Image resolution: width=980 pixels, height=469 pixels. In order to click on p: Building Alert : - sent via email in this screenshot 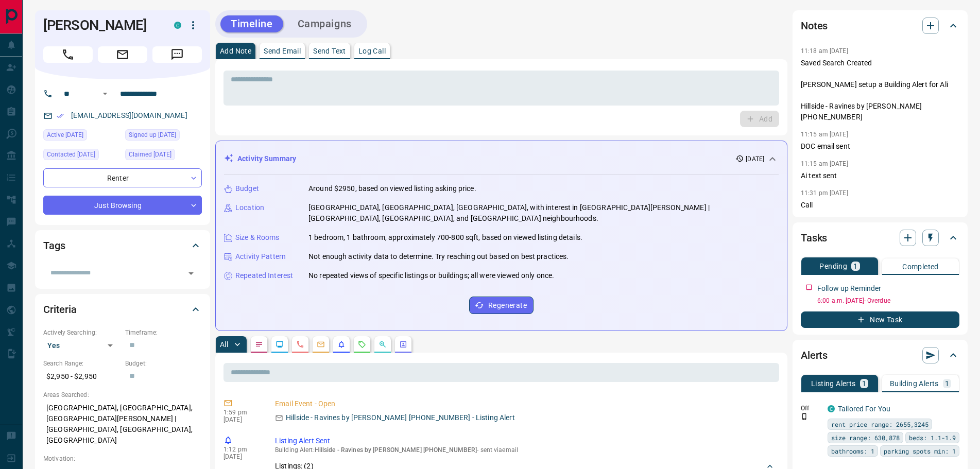, I will do `click(525, 450)`.